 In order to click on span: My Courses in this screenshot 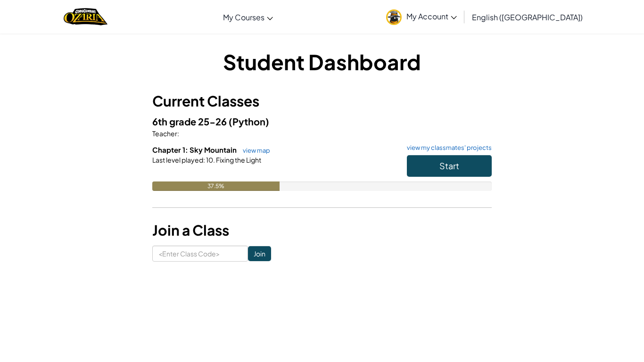, I will do `click(244, 17)`.